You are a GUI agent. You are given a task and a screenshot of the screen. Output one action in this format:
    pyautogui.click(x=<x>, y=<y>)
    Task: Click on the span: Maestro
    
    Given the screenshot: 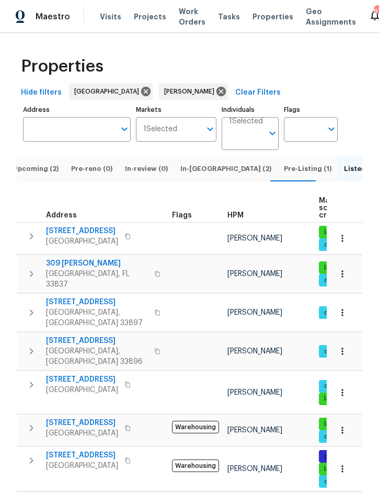 What is the action you would take?
    pyautogui.click(x=53, y=17)
    